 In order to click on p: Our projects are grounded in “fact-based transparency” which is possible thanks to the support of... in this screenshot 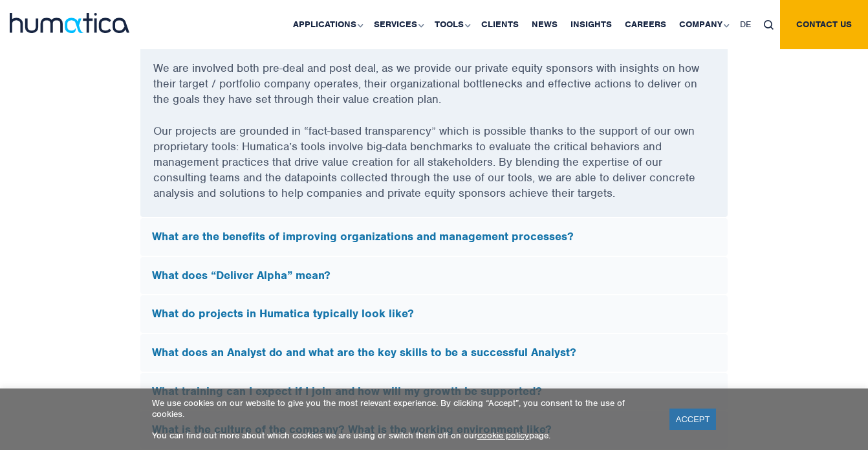, I will do `click(434, 170)`.